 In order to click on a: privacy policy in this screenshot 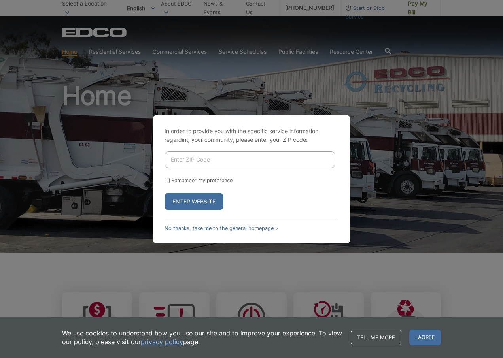, I will do `click(162, 342)`.